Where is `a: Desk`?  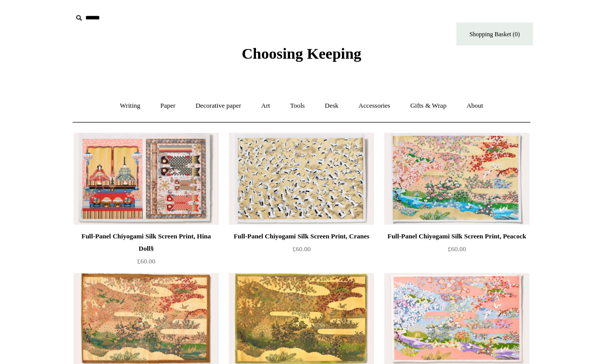 a: Desk is located at coordinates (331, 106).